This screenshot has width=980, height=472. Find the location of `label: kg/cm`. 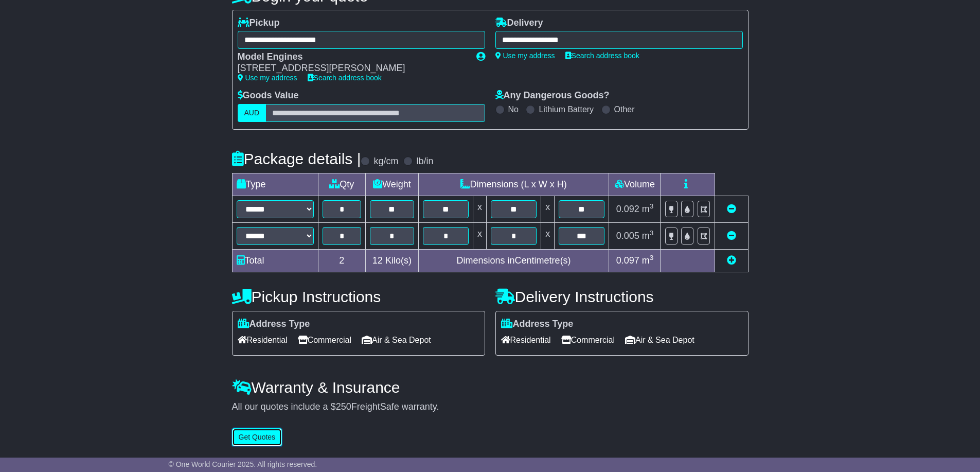

label: kg/cm is located at coordinates (386, 161).